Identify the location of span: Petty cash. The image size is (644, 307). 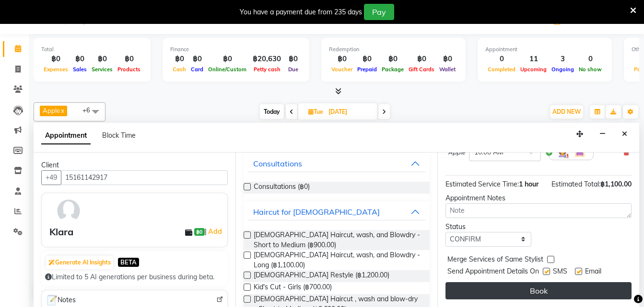
(267, 69).